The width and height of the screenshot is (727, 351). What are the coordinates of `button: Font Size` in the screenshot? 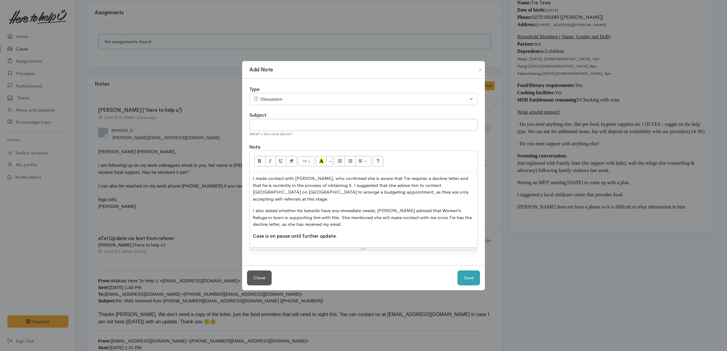 It's located at (306, 161).